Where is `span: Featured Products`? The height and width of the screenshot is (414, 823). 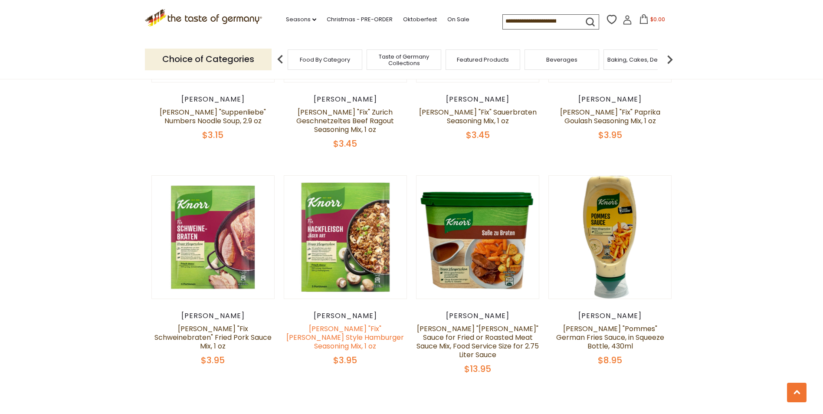
span: Featured Products is located at coordinates (483, 59).